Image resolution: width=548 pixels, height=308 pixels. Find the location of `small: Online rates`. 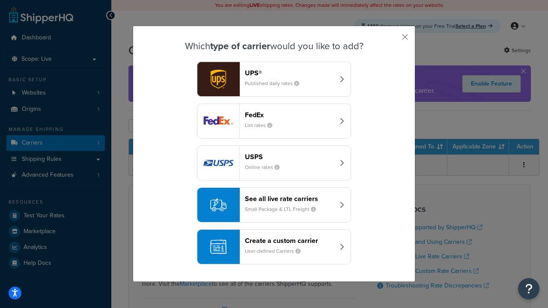

small: Online rates is located at coordinates (266, 168).